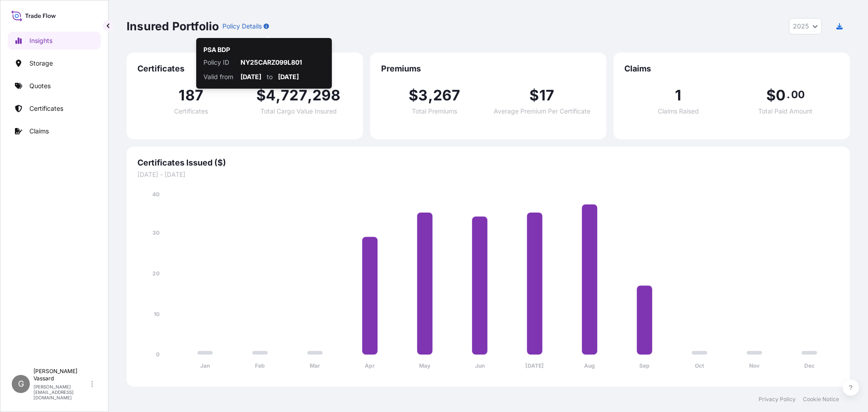 The image size is (868, 412). Describe the element at coordinates (298, 111) in the screenshot. I see `span: Total Cargo Value Insured` at that location.